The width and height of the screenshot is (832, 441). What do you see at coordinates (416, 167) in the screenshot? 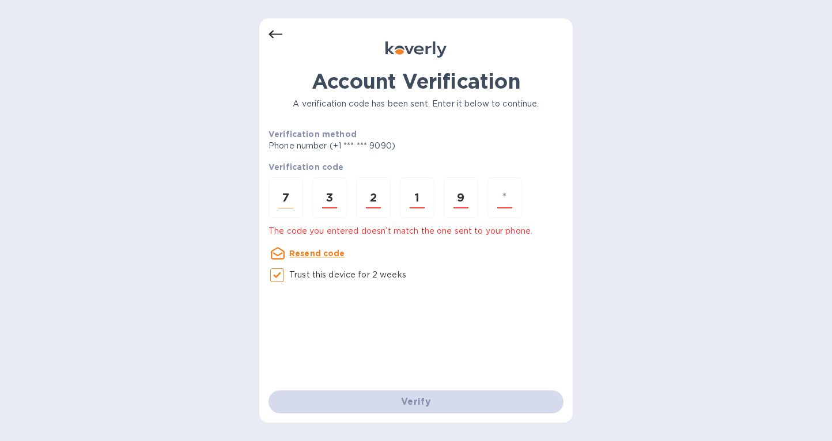
I see `p: Verification code` at bounding box center [416, 167].